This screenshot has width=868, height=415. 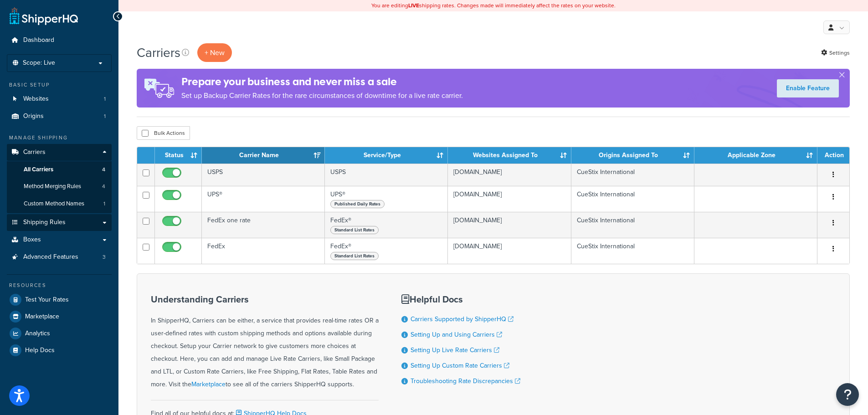 What do you see at coordinates (59, 40) in the screenshot?
I see `a: Dashboard` at bounding box center [59, 40].